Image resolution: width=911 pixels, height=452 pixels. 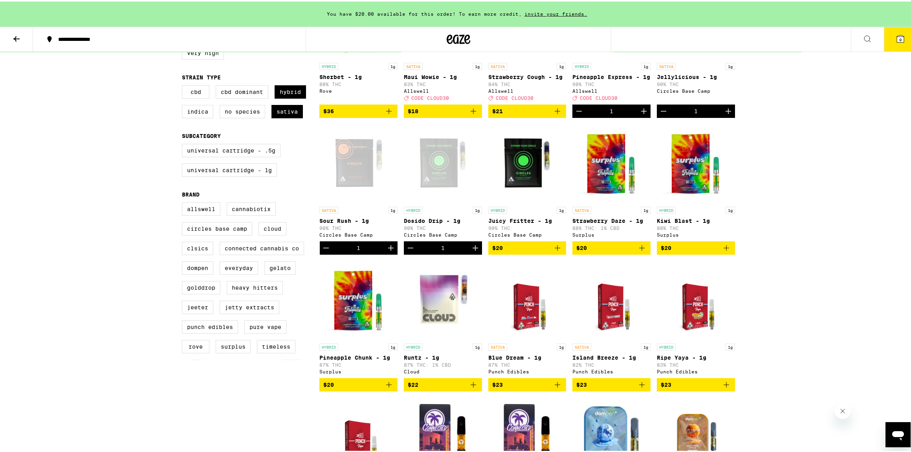 I want to click on a: Open page for Strawberry Daze - 1g from Surplus, so click(x=611, y=181).